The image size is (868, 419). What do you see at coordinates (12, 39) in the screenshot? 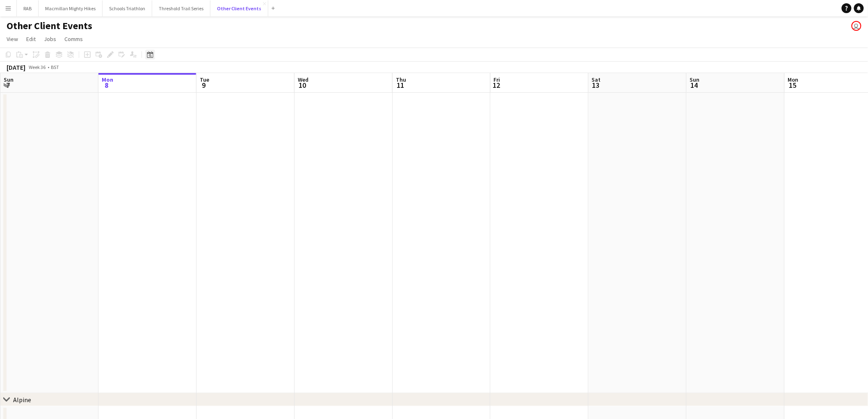
I see `a: View` at bounding box center [12, 39].